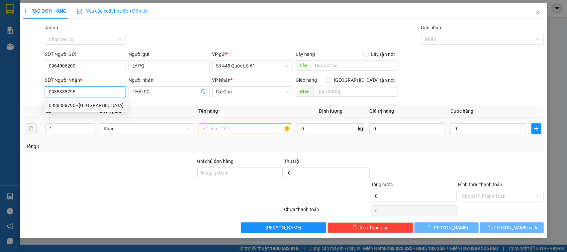 Image resolution: width=567 pixels, height=252 pixels. What do you see at coordinates (51, 28) in the screenshot?
I see `label: Tác vụ` at bounding box center [51, 28].